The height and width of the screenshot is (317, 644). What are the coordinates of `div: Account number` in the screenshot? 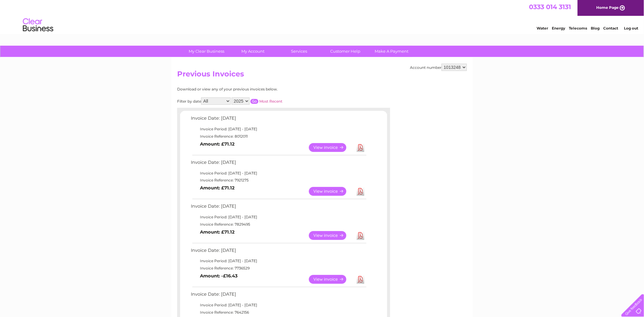 It's located at (439, 67).